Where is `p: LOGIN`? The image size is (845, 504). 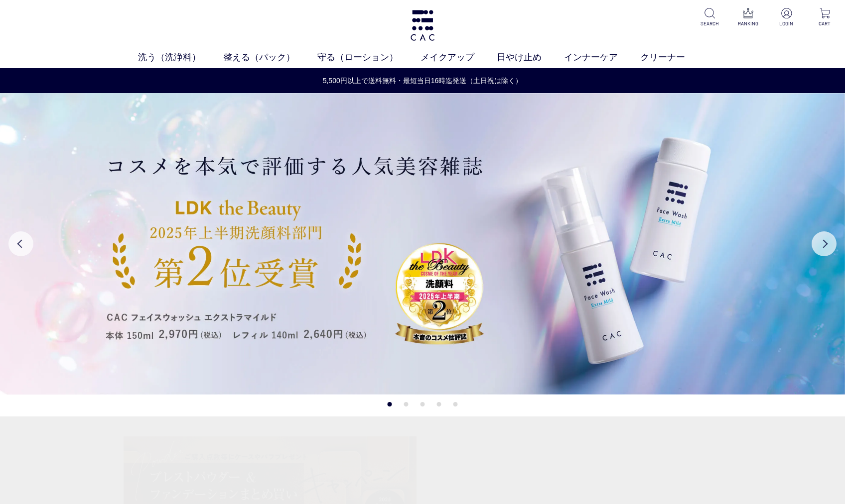
p: LOGIN is located at coordinates (786, 23).